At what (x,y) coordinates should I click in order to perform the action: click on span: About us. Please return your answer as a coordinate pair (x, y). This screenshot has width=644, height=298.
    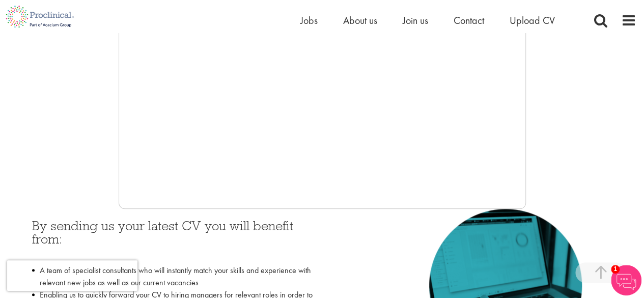
    Looking at the image, I should click on (360, 20).